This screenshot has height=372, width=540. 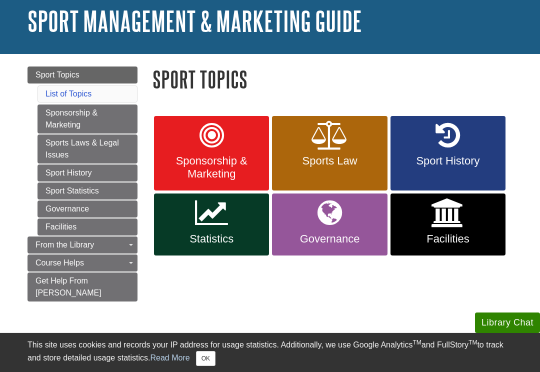 I want to click on div: Guide Page Menu, so click(x=83, y=184).